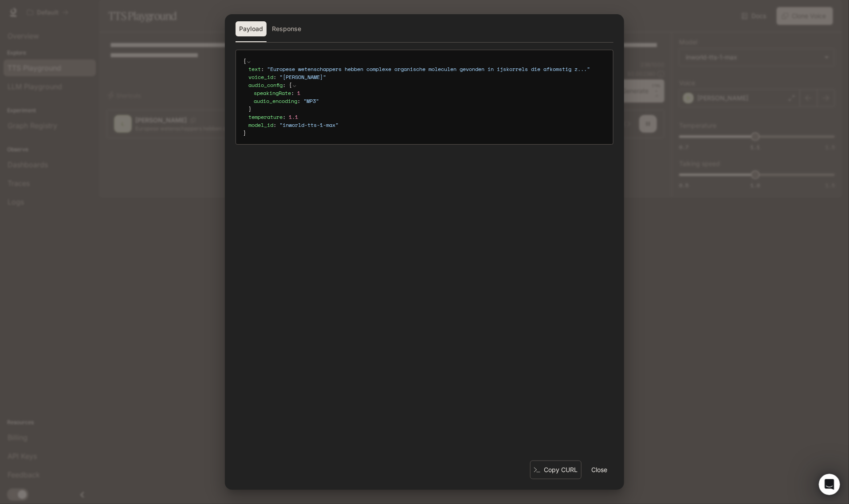  I want to click on span: text, so click(254, 68).